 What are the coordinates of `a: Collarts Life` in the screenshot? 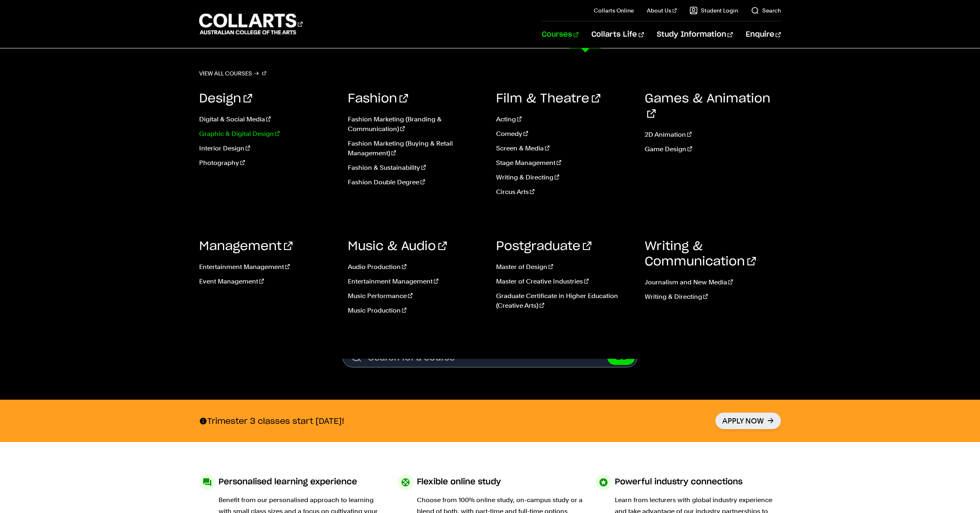 It's located at (617, 34).